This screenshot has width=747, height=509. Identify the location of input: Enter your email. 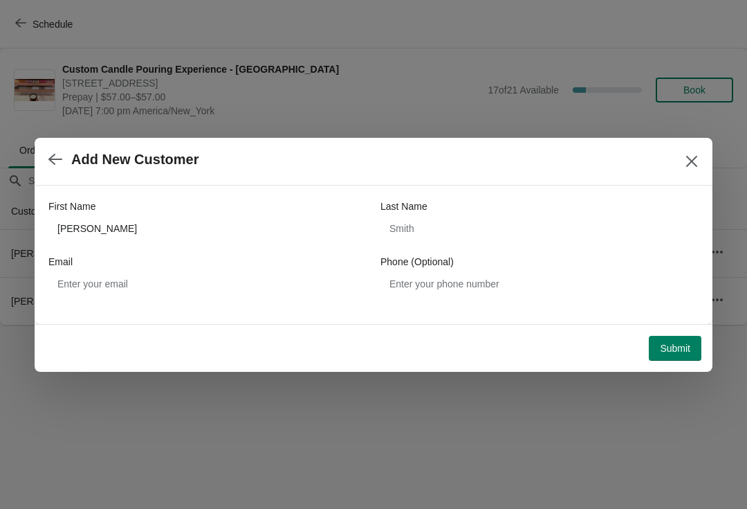
(208, 284).